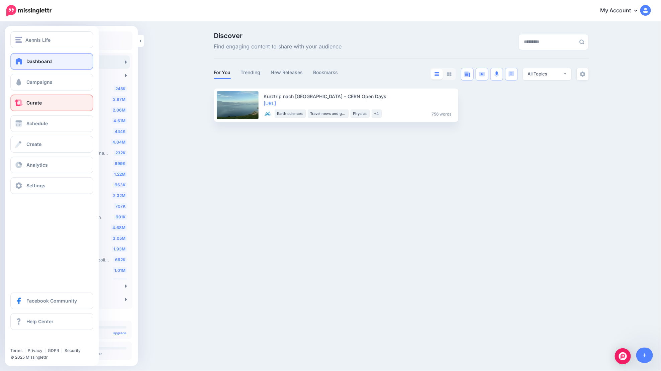 The width and height of the screenshot is (661, 371). What do you see at coordinates (376, 114) in the screenshot?
I see `li: +4` at bounding box center [376, 114].